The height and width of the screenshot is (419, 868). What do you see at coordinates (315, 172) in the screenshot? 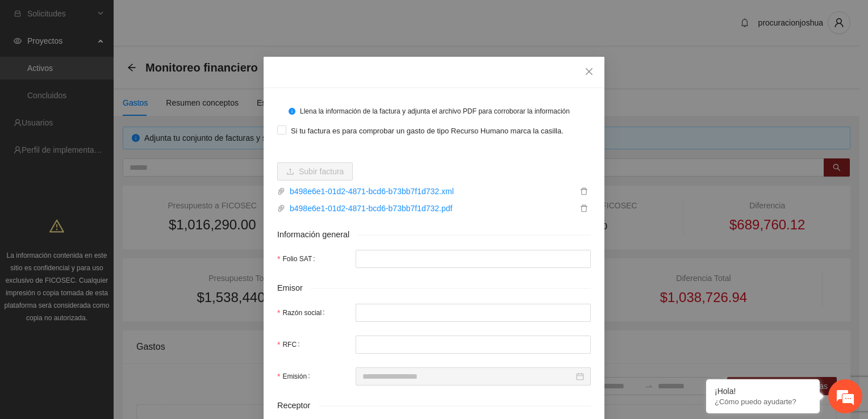
I see `button: uploadSubir factura` at bounding box center [315, 172].